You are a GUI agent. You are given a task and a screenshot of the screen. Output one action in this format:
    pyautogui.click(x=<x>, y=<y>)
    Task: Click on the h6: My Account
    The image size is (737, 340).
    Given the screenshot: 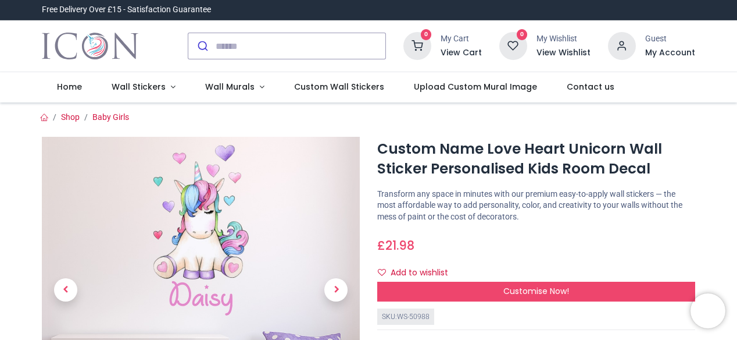 What is the action you would take?
    pyautogui.click(x=671, y=53)
    